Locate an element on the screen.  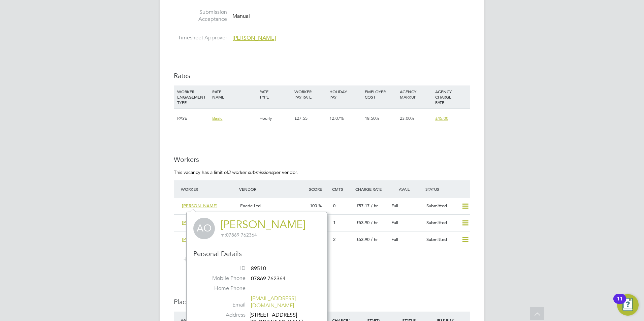
div: Charge Rate is located at coordinates (371, 189).